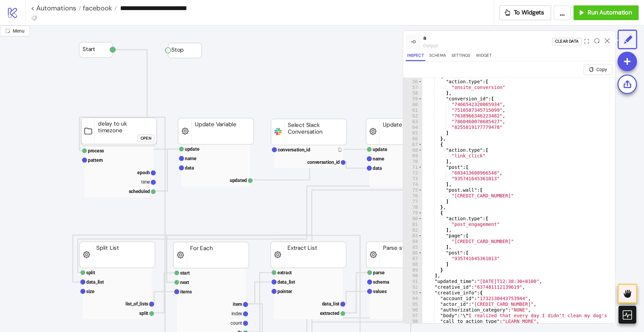 This screenshot has height=332, width=644. I want to click on text: index, so click(237, 313).